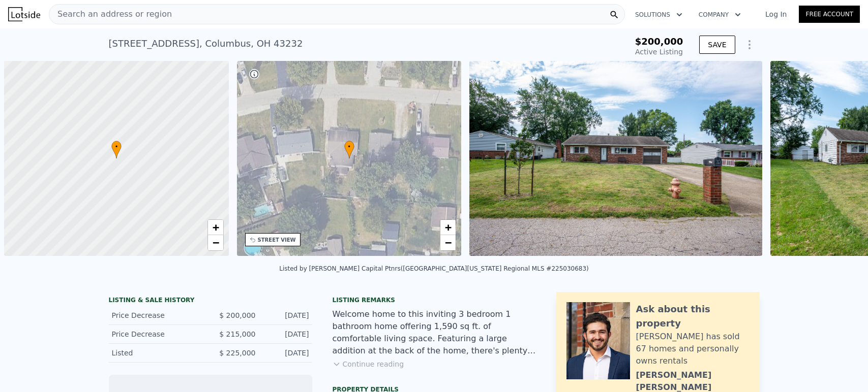 This screenshot has height=392, width=868. Describe the element at coordinates (775, 14) in the screenshot. I see `a: Log In` at that location.